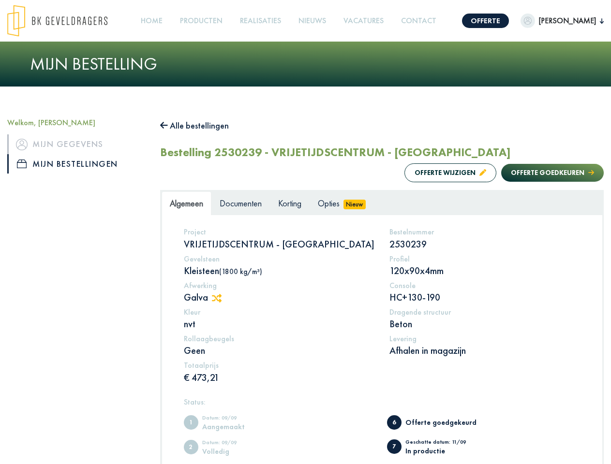 This screenshot has width=611, height=464. What do you see at coordinates (279, 378) in the screenshot?
I see `p: € 473,21` at bounding box center [279, 378].